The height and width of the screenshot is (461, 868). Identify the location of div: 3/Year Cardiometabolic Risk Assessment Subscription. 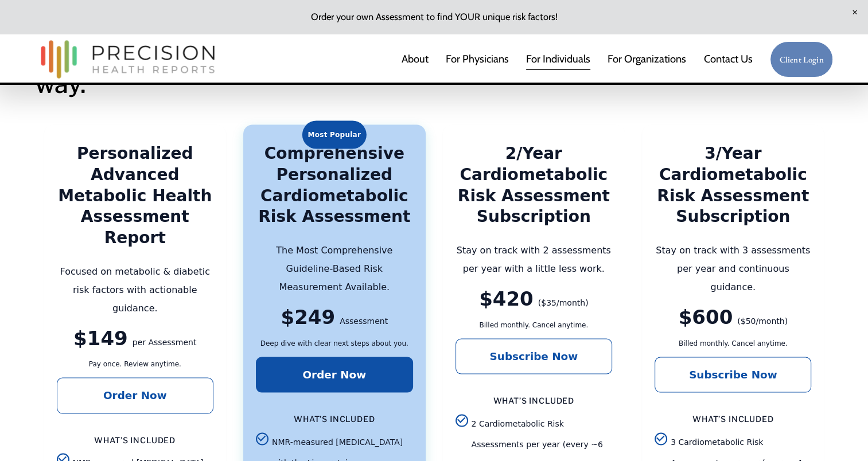
(733, 185).